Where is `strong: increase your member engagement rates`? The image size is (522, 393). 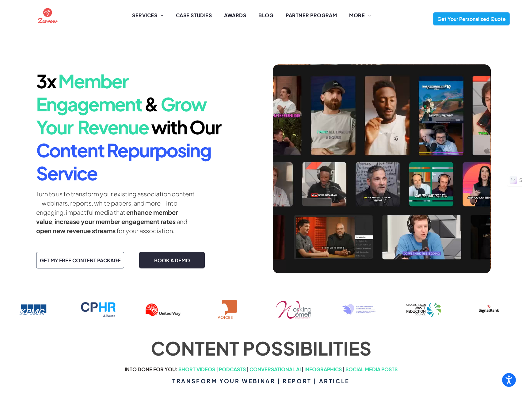
strong: increase your member engagement rates is located at coordinates (115, 221).